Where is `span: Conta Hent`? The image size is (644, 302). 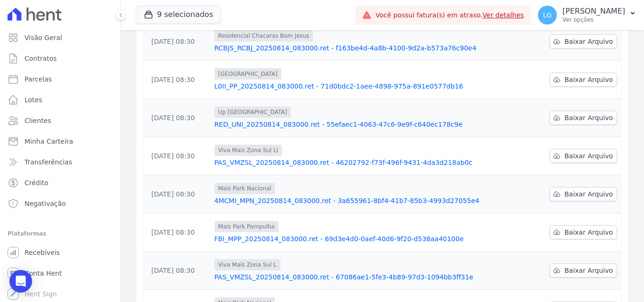
span: Conta Hent is located at coordinates (43, 273).